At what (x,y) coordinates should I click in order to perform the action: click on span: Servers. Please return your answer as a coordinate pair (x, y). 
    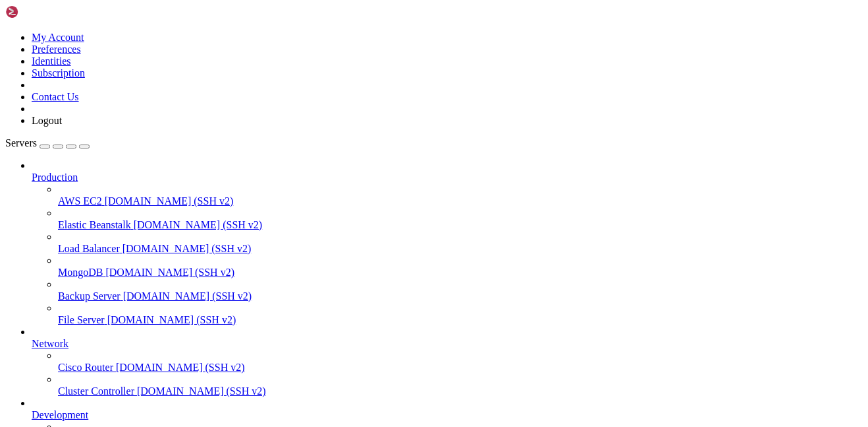
    Looking at the image, I should click on (21, 142).